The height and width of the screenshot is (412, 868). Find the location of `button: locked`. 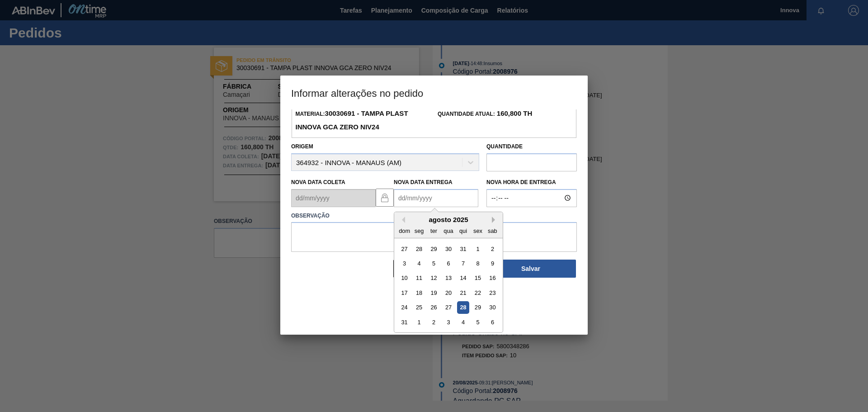

button: locked is located at coordinates (385, 197).